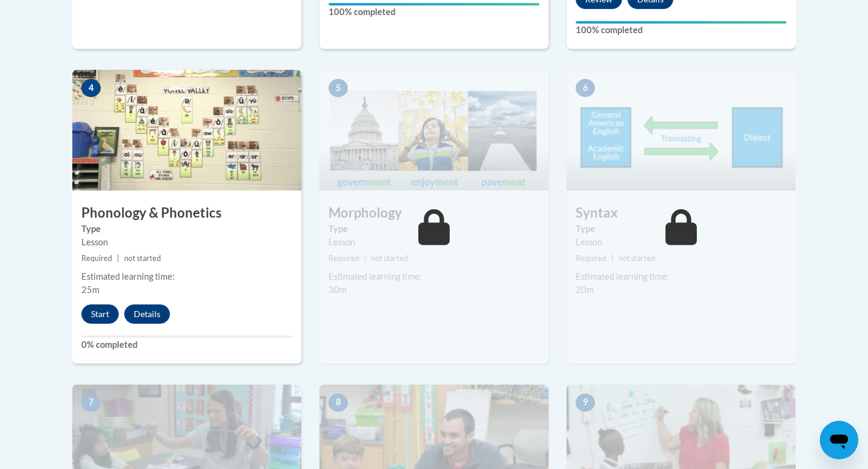 The width and height of the screenshot is (868, 469). What do you see at coordinates (187, 213) in the screenshot?
I see `h3: Phonology & Phonetics` at bounding box center [187, 213].